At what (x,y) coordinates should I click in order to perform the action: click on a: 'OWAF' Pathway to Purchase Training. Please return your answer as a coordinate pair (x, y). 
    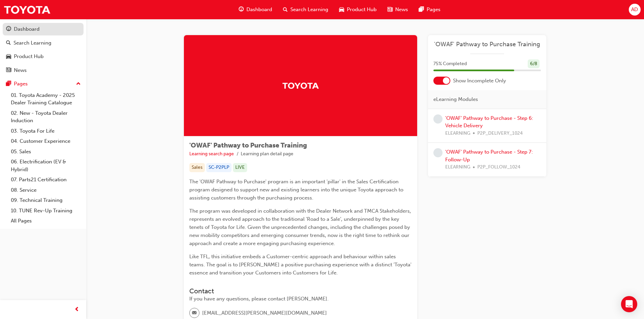
    Looking at the image, I should click on (487, 44).